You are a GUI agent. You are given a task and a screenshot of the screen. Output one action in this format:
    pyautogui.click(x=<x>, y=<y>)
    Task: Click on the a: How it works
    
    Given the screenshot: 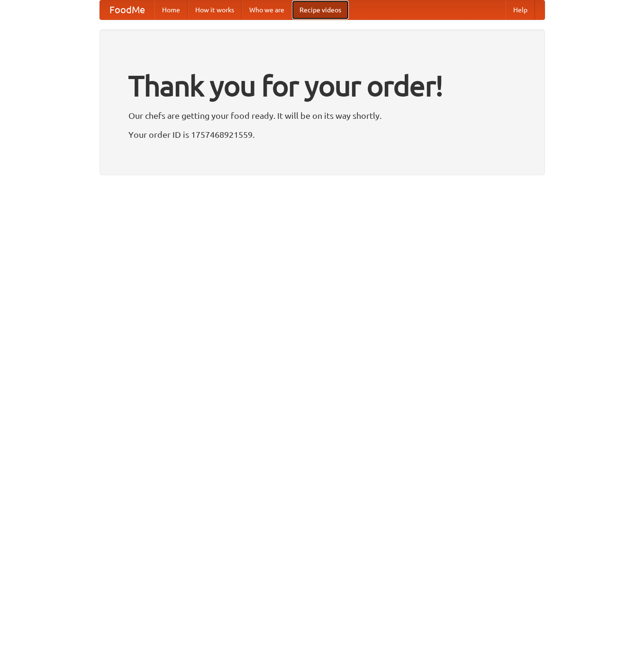 What is the action you would take?
    pyautogui.click(x=214, y=10)
    